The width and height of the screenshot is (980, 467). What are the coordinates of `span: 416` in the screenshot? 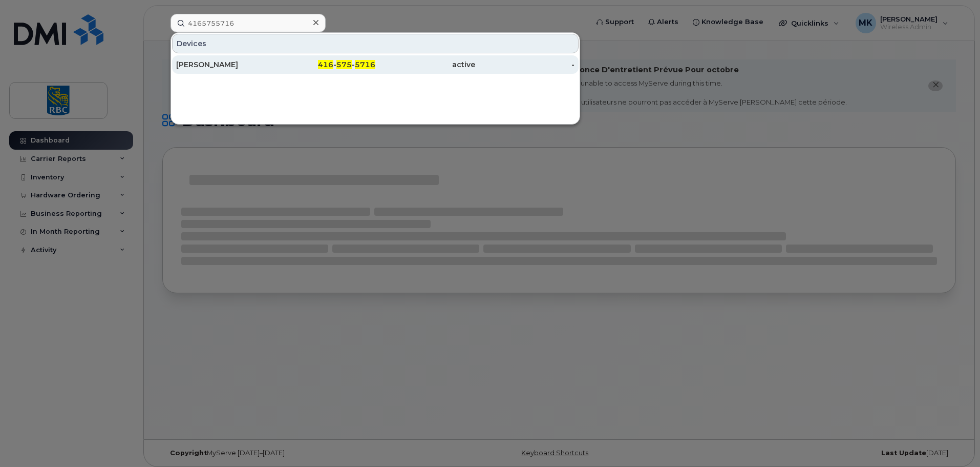 It's located at (326, 65).